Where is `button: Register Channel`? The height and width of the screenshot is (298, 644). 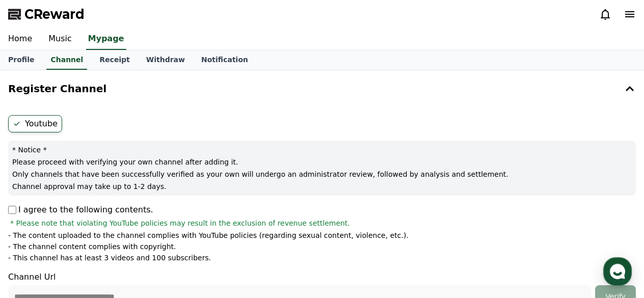
button: Register Channel is located at coordinates (322, 88).